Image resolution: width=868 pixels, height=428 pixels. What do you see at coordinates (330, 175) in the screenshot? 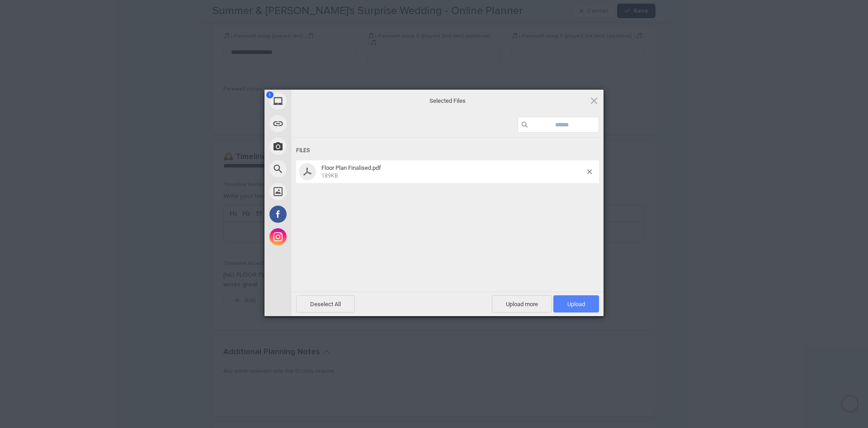
I see `span: 189KB` at bounding box center [330, 175].